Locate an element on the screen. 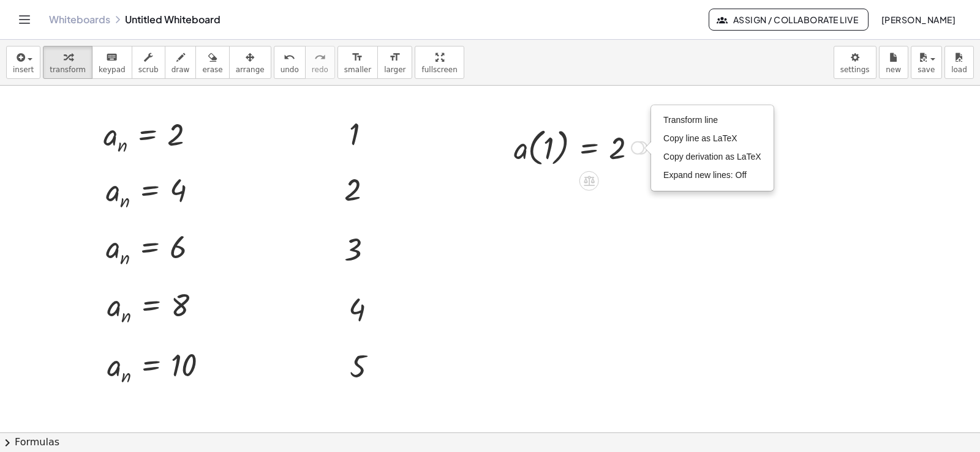  button: arrange is located at coordinates (250, 63).